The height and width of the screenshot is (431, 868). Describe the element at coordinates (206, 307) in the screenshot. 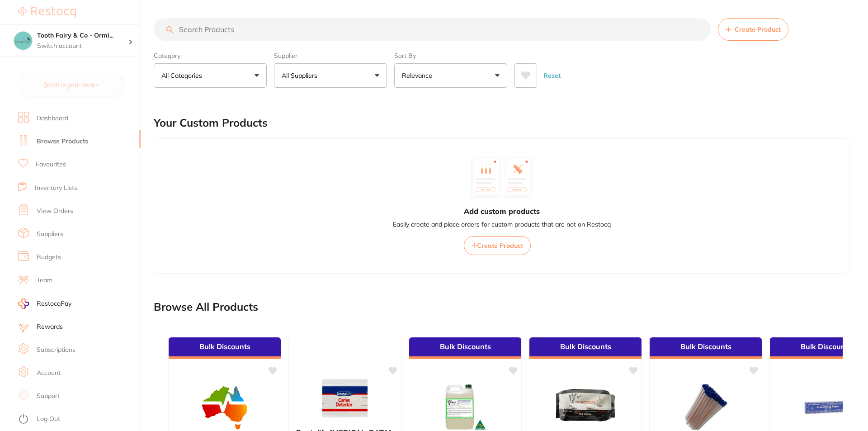

I see `h2: Browse All Products` at that location.